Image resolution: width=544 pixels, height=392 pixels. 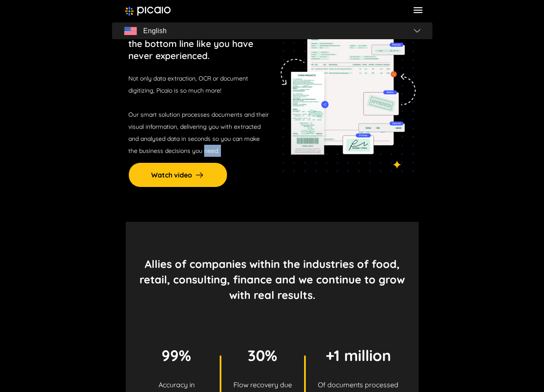 What do you see at coordinates (272, 279) in the screenshot?
I see `p: Allies of companies within the industries of food, retail, consulting, finance and we continue to...` at bounding box center [272, 279].